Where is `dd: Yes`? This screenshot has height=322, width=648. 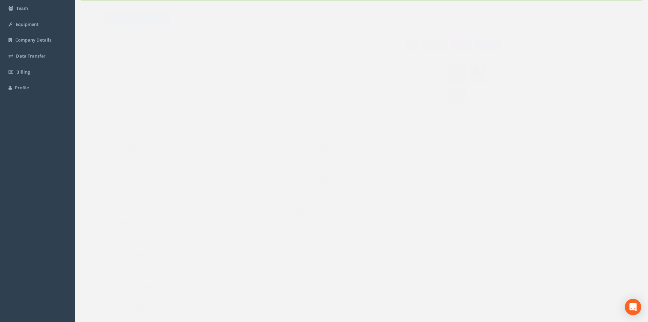 dd: Yes is located at coordinates (201, 279).